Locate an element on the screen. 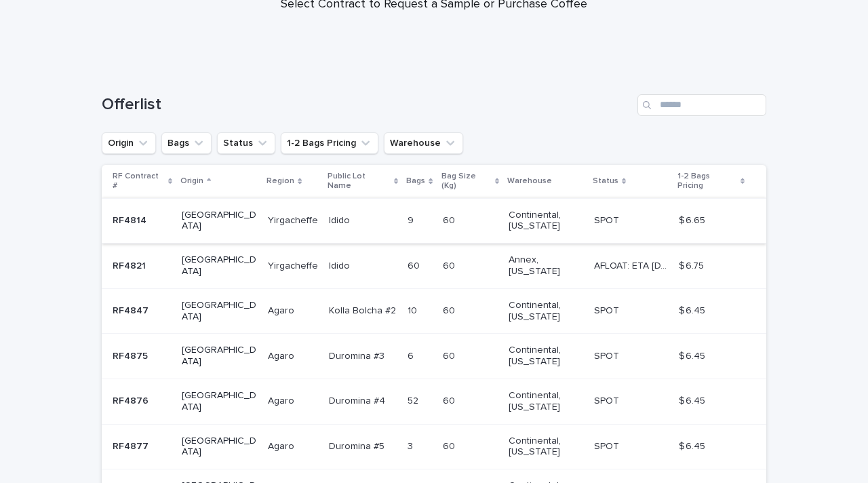 The width and height of the screenshot is (868, 483). div: Search is located at coordinates (702, 105).